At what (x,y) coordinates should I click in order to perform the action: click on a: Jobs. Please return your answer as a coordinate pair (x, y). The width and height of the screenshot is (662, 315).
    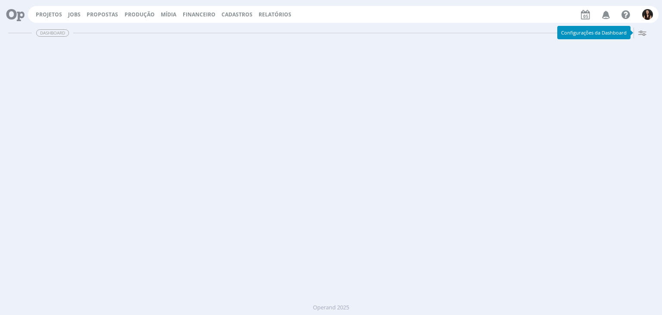
    Looking at the image, I should click on (74, 14).